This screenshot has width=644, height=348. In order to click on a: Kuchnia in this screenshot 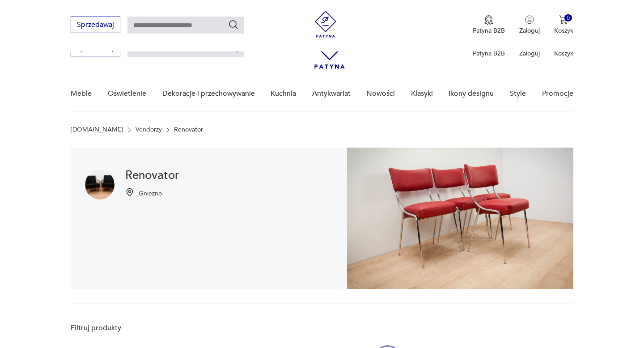, I will do `click(283, 93)`.